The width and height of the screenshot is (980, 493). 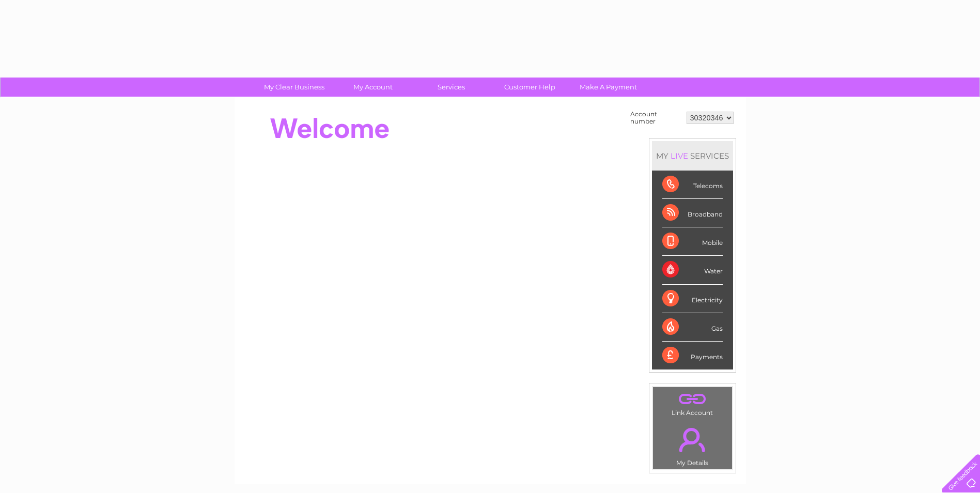 I want to click on div: Telecoms, so click(x=692, y=185).